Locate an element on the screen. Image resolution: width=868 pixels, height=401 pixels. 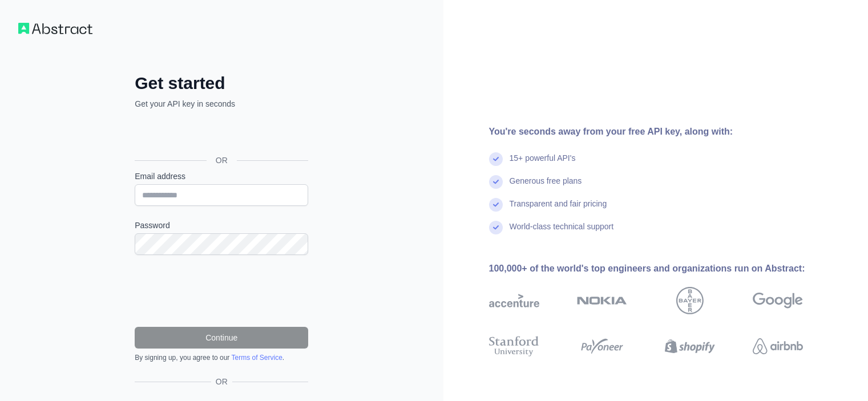
div: By signing up, you agree to our . is located at coordinates (221, 358).